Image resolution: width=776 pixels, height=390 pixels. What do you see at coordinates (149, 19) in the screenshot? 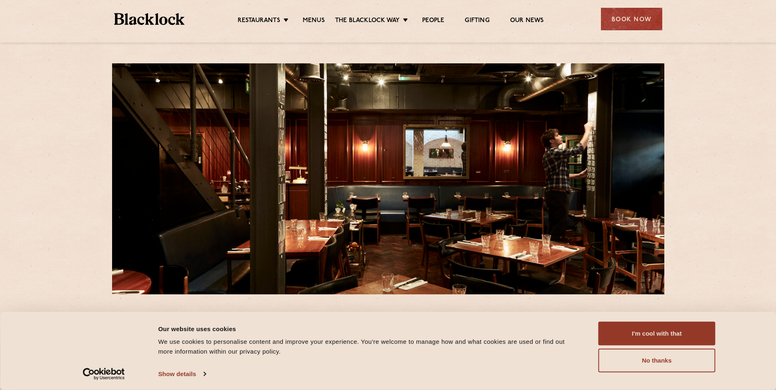
I see `img: BL_Textured_Logo-footer-cropped.svg` at bounding box center [149, 19].